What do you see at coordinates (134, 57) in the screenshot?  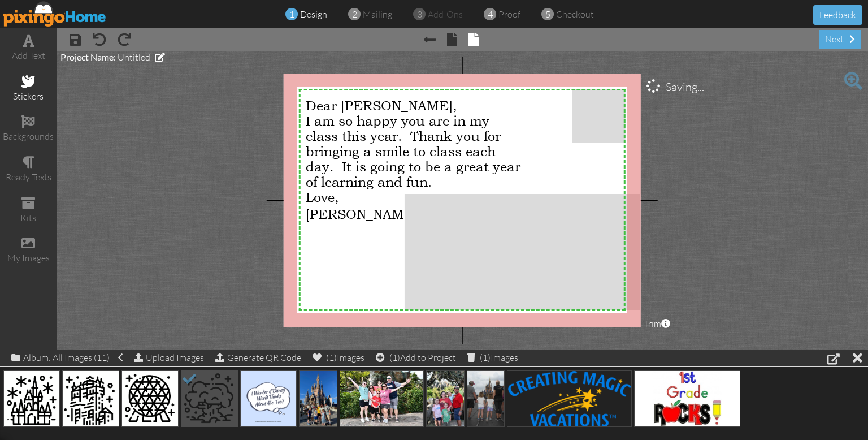 I see `span: Untitled` at bounding box center [134, 57].